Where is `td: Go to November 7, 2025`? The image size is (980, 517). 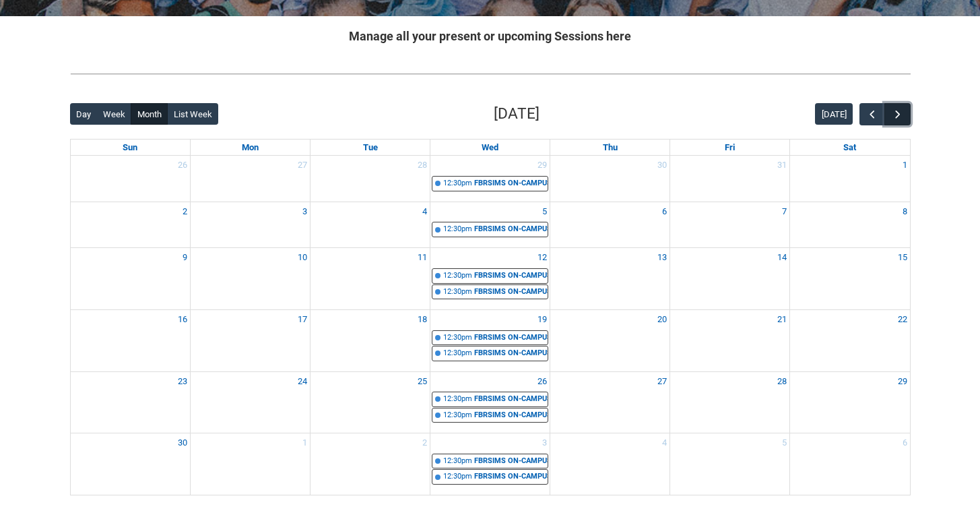
td: Go to November 7, 2025 is located at coordinates (730, 224).